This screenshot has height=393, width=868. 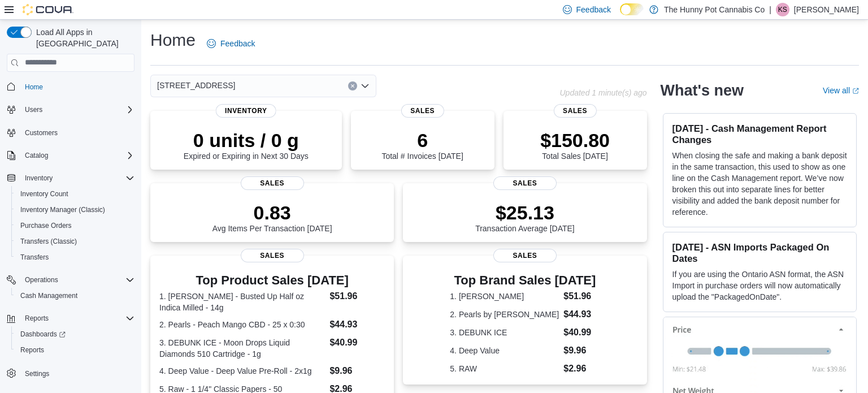 What do you see at coordinates (702, 91) in the screenshot?
I see `h2: What's new` at bounding box center [702, 91].